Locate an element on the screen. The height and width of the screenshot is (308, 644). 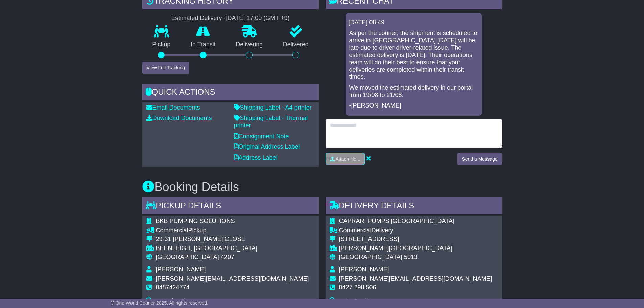
a: Consignment Note is located at coordinates (262, 136).